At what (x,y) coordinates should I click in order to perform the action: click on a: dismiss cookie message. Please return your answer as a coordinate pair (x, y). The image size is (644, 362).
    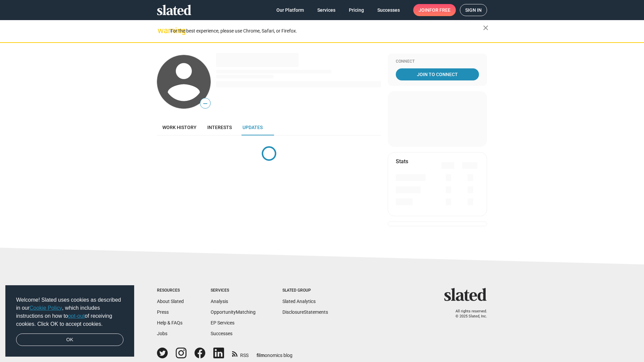
    Looking at the image, I should click on (70, 340).